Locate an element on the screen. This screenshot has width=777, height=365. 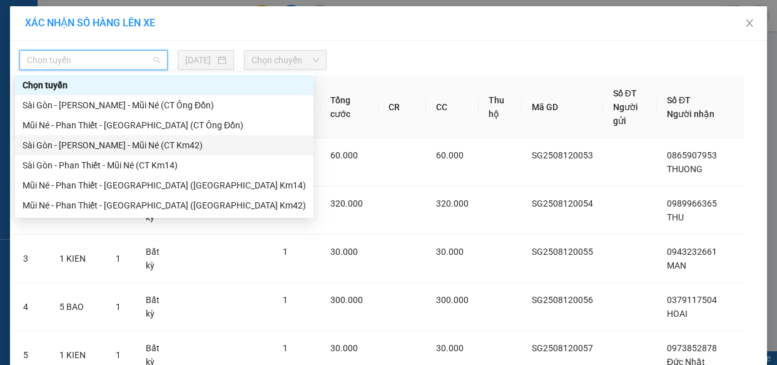
th: CC is located at coordinates (452, 107).